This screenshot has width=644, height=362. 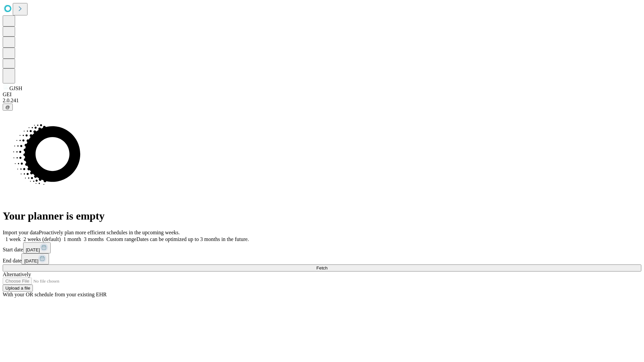 What do you see at coordinates (13, 239) in the screenshot?
I see `span: 1 week` at bounding box center [13, 239].